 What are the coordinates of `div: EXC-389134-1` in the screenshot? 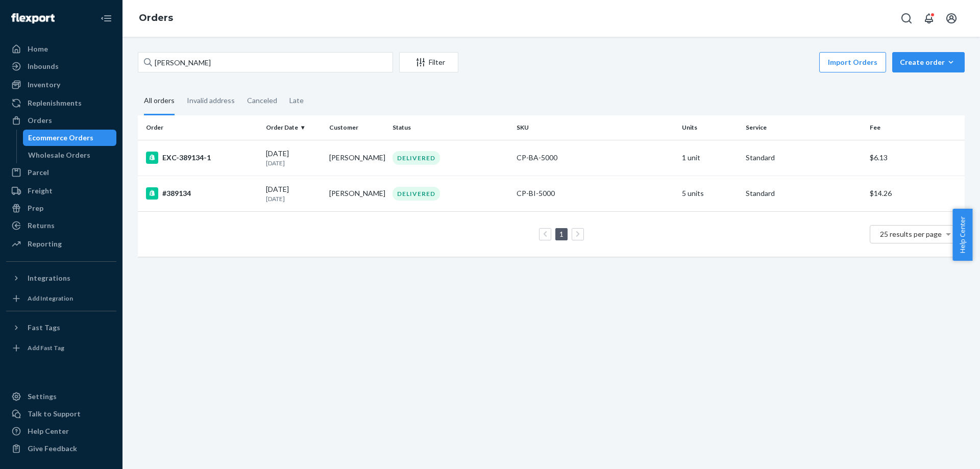 It's located at (202, 158).